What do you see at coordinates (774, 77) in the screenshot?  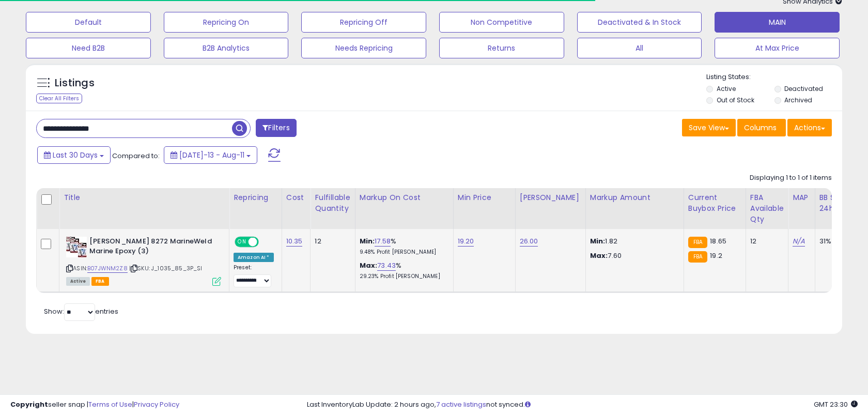 I see `p: Listing States:` at bounding box center [774, 77].